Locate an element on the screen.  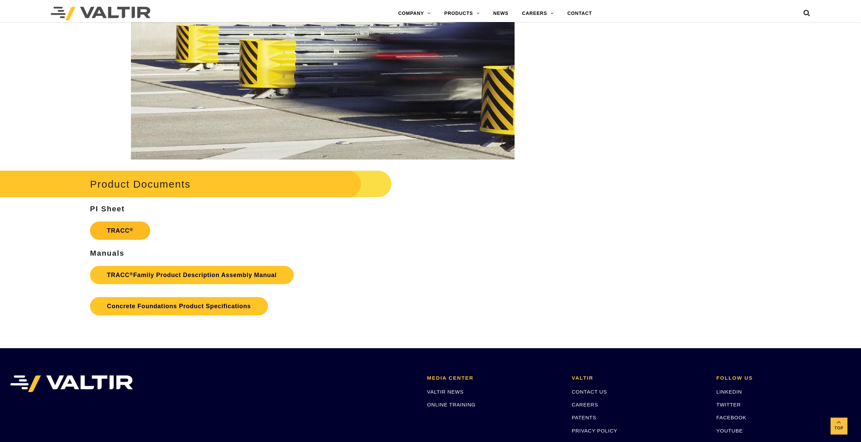
a: TRACC® is located at coordinates (120, 230).